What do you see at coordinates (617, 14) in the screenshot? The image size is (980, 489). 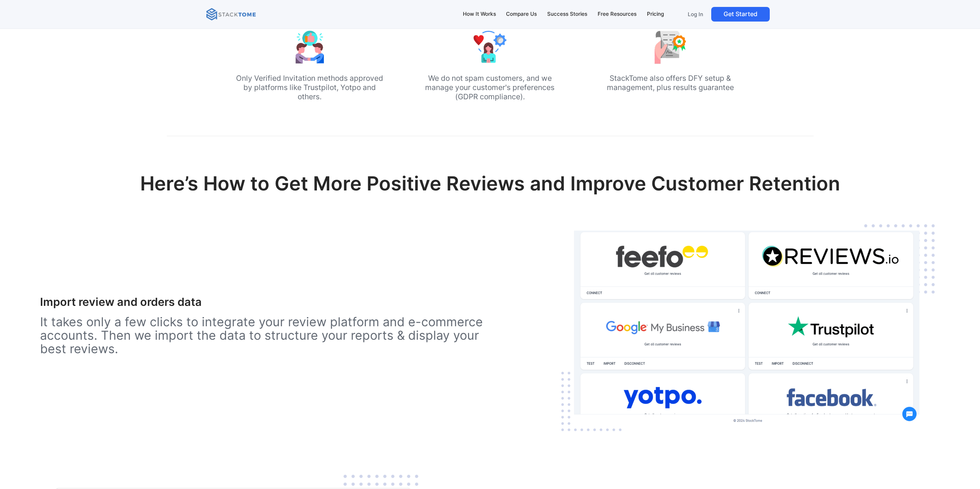 I see `a: Free Resources` at bounding box center [617, 14].